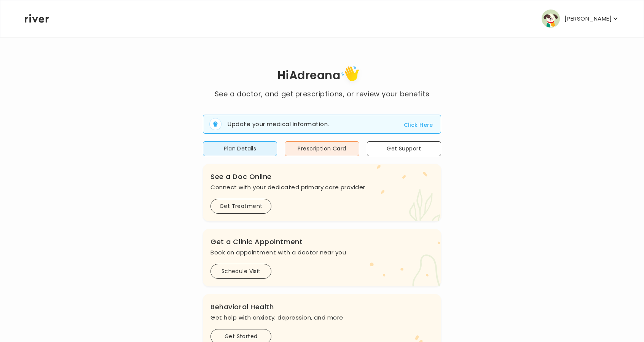 This screenshot has height=342, width=644. I want to click on button: Get Support, so click(404, 149).